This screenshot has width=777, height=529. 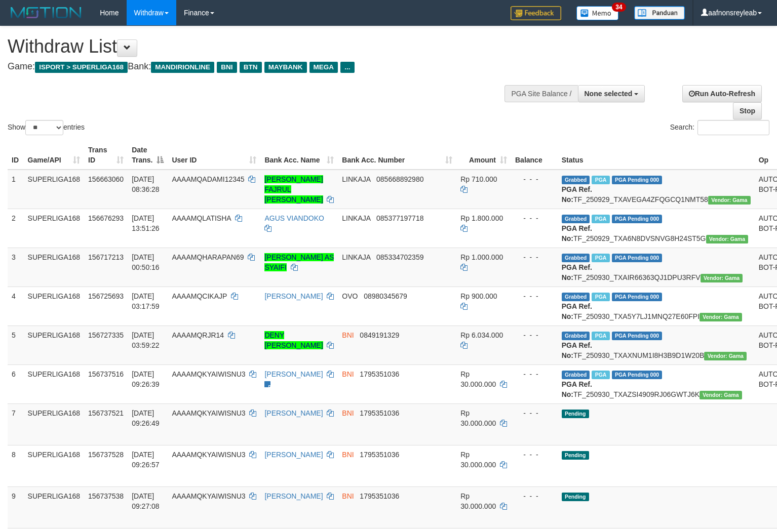 What do you see at coordinates (747, 111) in the screenshot?
I see `a: Stop` at bounding box center [747, 111].